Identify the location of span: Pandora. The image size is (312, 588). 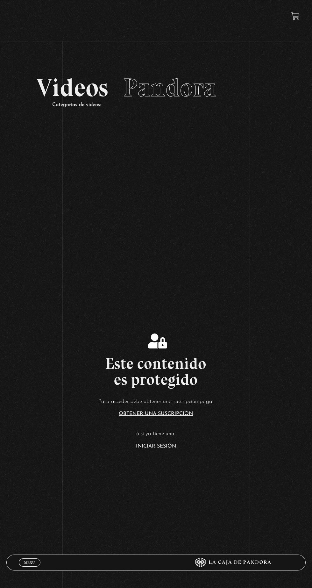
(170, 88).